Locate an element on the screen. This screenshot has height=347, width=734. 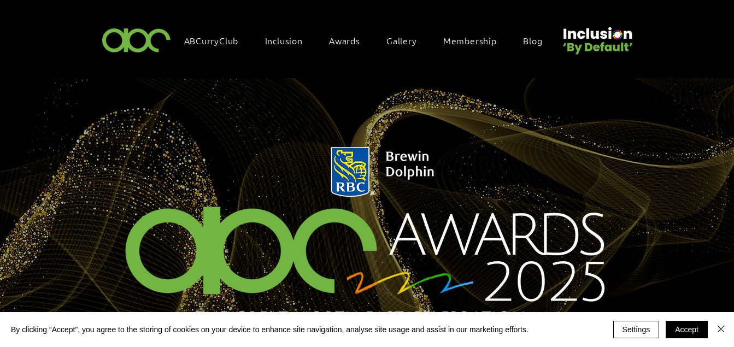
button: Settings is located at coordinates (636, 329).